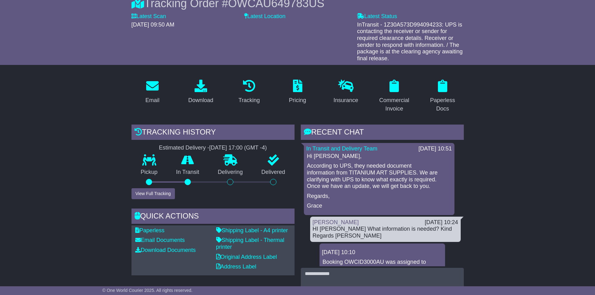 Image resolution: width=595 pixels, height=295 pixels. What do you see at coordinates (377, 17) in the screenshot?
I see `label: Latest Status` at bounding box center [377, 17].